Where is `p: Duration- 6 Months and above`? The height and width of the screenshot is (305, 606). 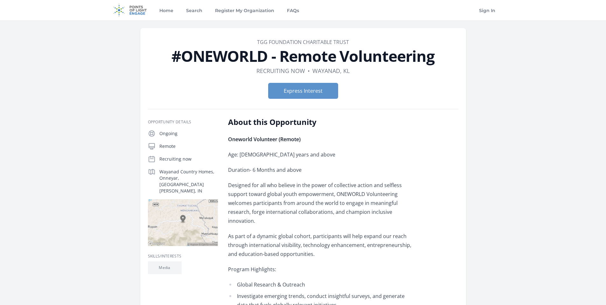 p: Duration- 6 Months and above is located at coordinates (321, 170).